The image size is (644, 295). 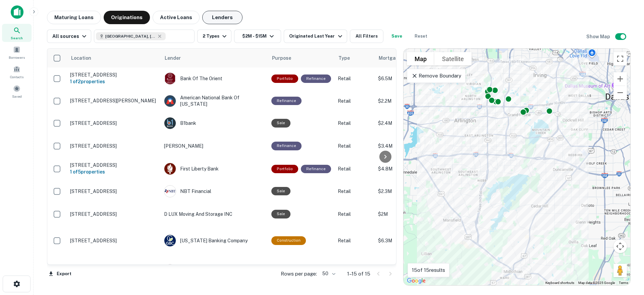 What do you see at coordinates (354, 58) in the screenshot?
I see `th: Type` at bounding box center [354, 58].